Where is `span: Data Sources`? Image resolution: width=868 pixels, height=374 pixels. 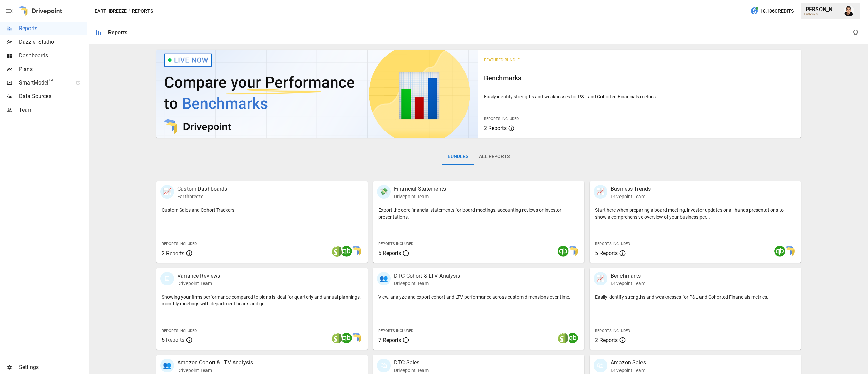 span: Data Sources is located at coordinates (53, 96).